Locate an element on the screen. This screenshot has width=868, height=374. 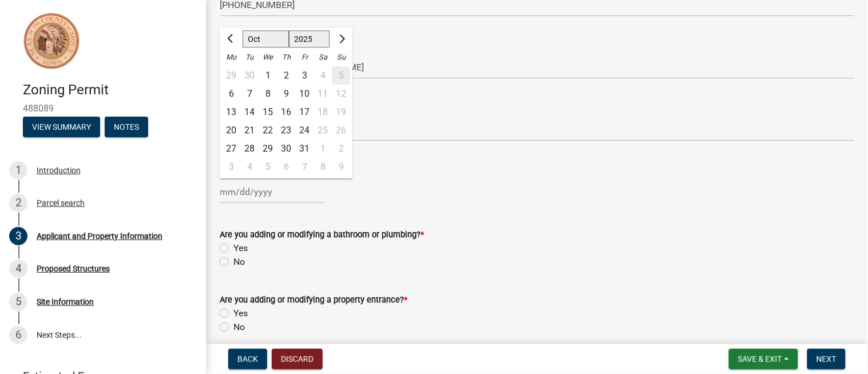
wm-modal-confirm: Notes is located at coordinates (126, 128).